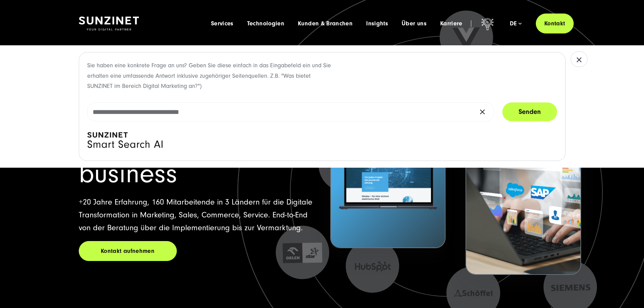 The height and width of the screenshot is (308, 644). Describe the element at coordinates (266, 24) in the screenshot. I see `a: Technologien` at that location.